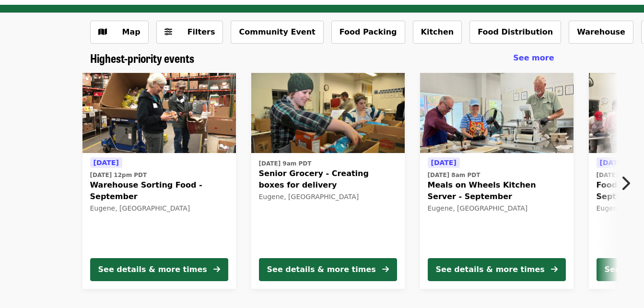 The width and height of the screenshot is (644, 308). I want to click on div: Highest-priority events, so click(322, 58).